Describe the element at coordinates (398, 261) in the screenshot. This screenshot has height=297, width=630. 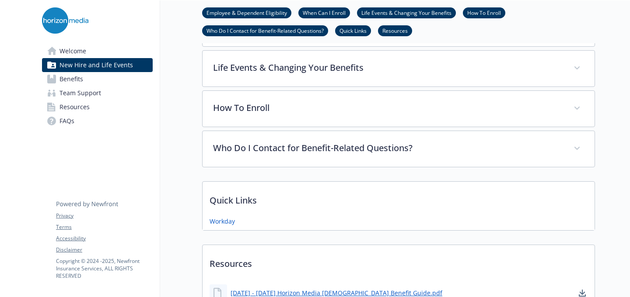
I see `p: Resources` at that location.